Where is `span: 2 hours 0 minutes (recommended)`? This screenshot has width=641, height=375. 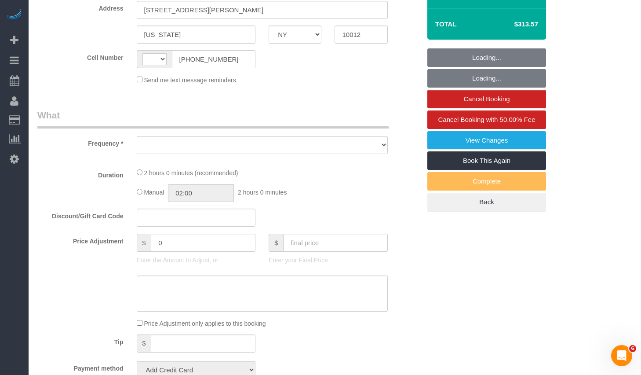
span: 2 hours 0 minutes (recommended) is located at coordinates (191, 173).